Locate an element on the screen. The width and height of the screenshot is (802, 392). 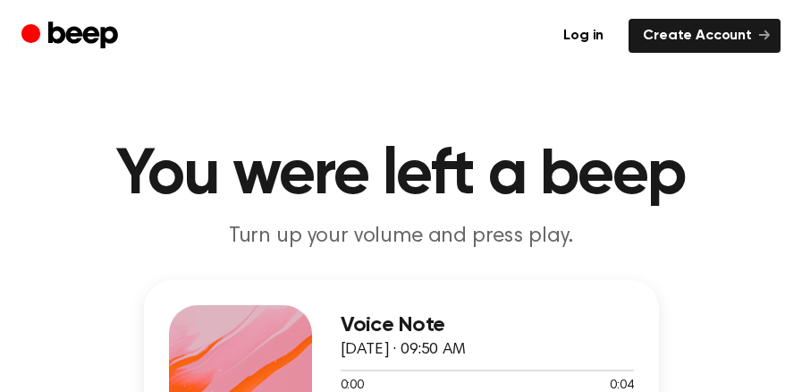
p: Turn up your volume and press play. is located at coordinates (402, 236).